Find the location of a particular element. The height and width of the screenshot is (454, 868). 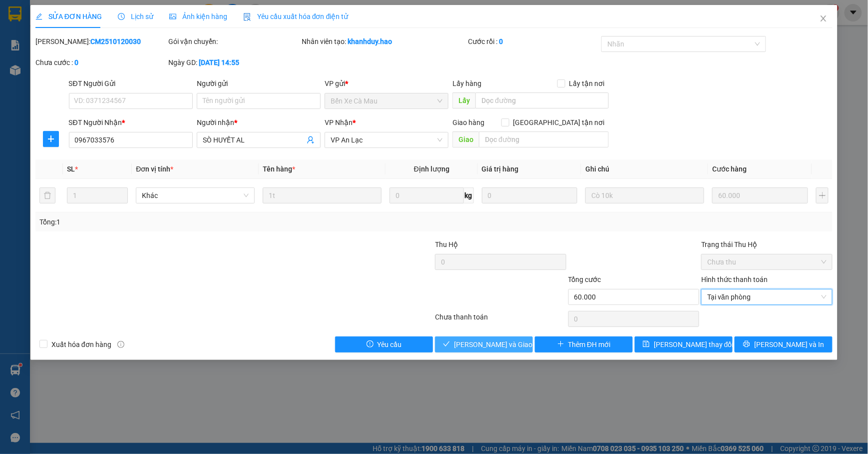

span: Tại văn phòng is located at coordinates (767, 297).